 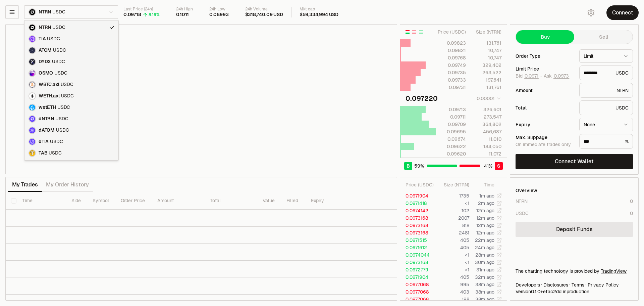 I want to click on span: ATOM, so click(x=45, y=51).